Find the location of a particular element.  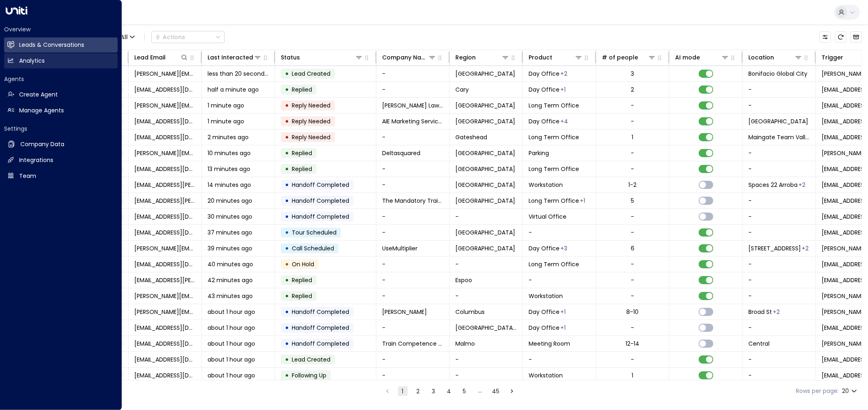

span: sathyanarayanan.g@usemultiplier.com is located at coordinates (165, 248).